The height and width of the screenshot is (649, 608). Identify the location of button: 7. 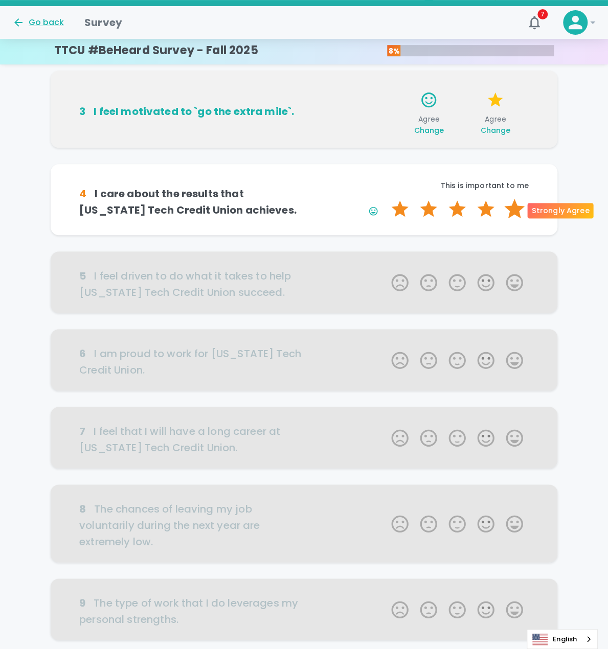
(534, 22).